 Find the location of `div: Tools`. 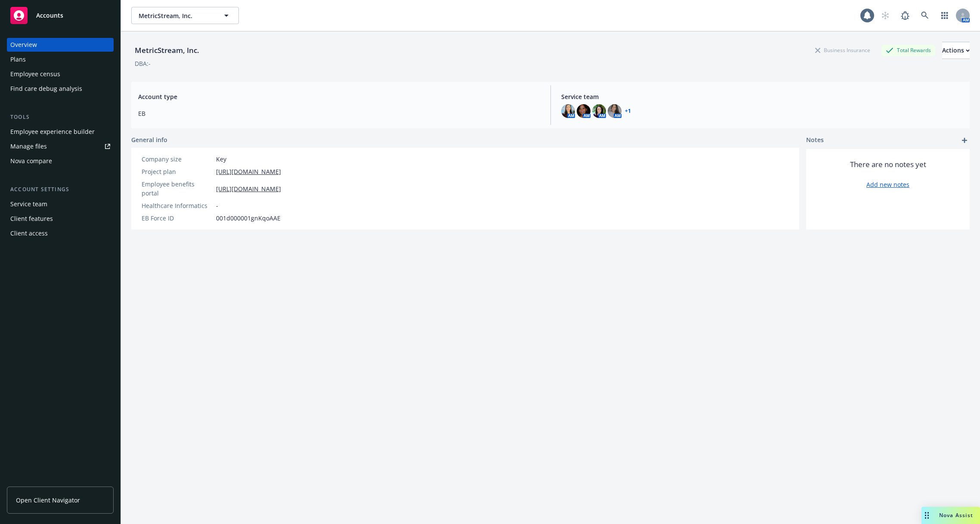

div: Tools is located at coordinates (60, 117).